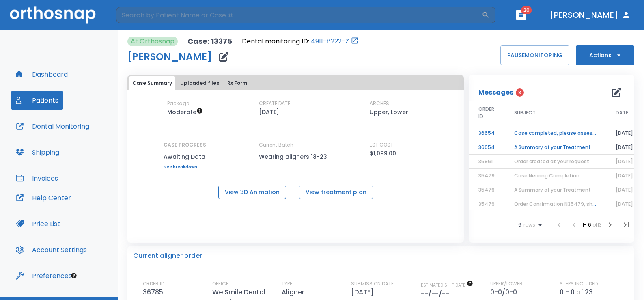 Image resolution: width=644 pixels, height=300 pixels. Describe the element at coordinates (379, 104) in the screenshot. I see `p: ARCHES` at that location.